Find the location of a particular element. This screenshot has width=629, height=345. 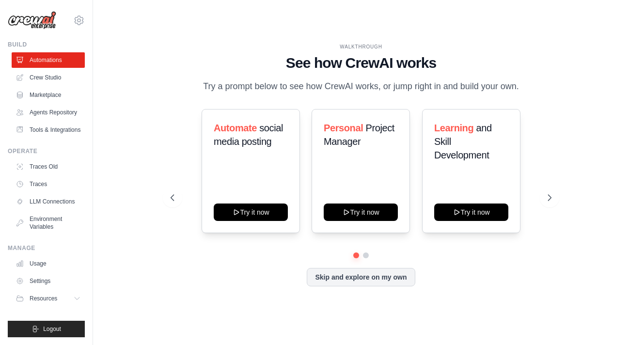

a: LLM Connections is located at coordinates (48, 202).